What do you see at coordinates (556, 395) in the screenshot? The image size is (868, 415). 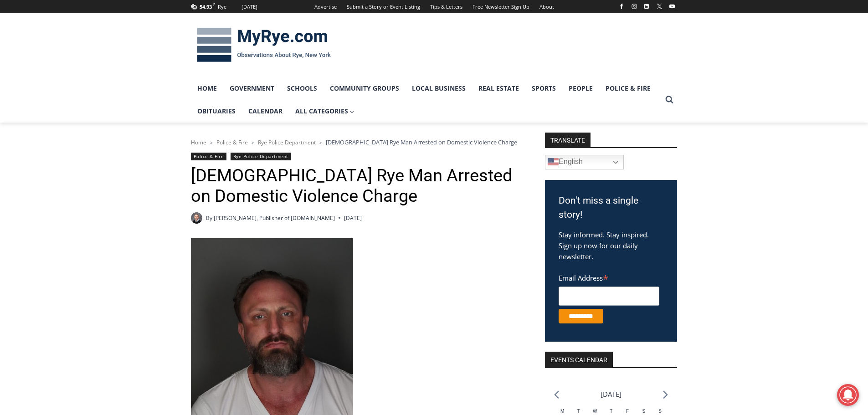 I see `a: Previous month` at bounding box center [556, 395].